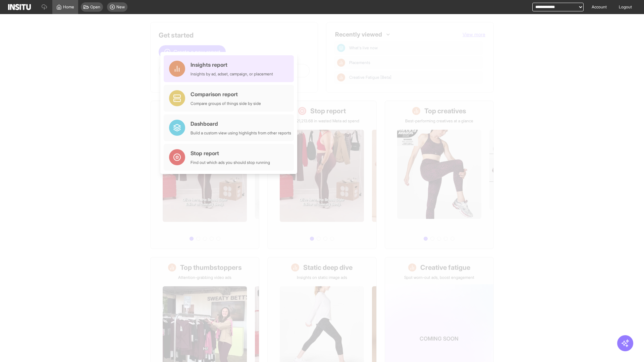 The width and height of the screenshot is (644, 362). Describe the element at coordinates (20, 7) in the screenshot. I see `img: Logo` at that location.